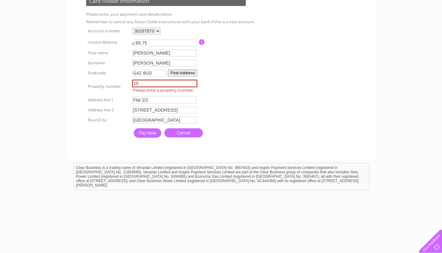  I want to click on th: Town/City, so click(107, 120).